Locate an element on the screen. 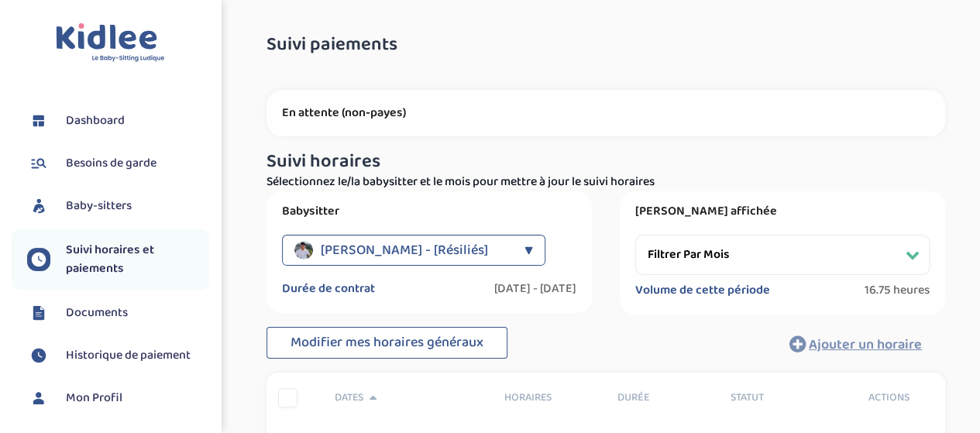  span: Baby-sitters is located at coordinates (98, 206).